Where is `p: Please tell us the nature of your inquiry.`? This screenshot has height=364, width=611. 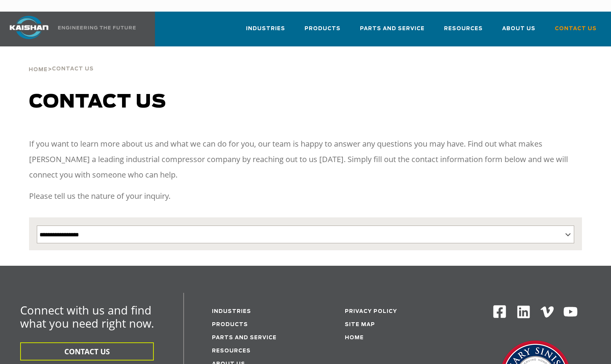 p: Please tell us the nature of your inquiry. is located at coordinates (306, 196).